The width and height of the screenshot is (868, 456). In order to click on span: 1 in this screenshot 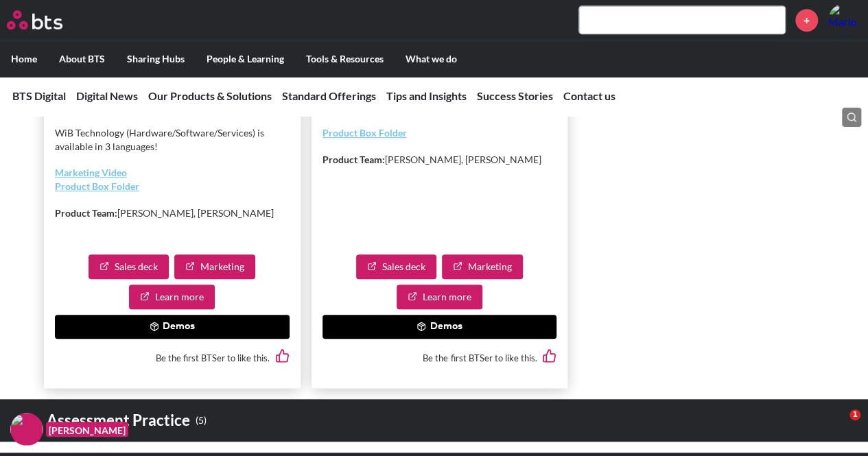, I will do `click(855, 415)`.